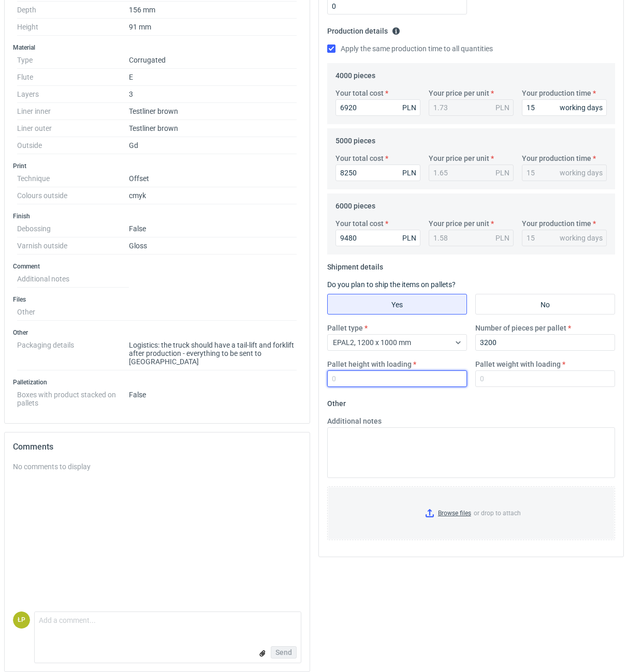  I want to click on dt: Layers, so click(73, 94).